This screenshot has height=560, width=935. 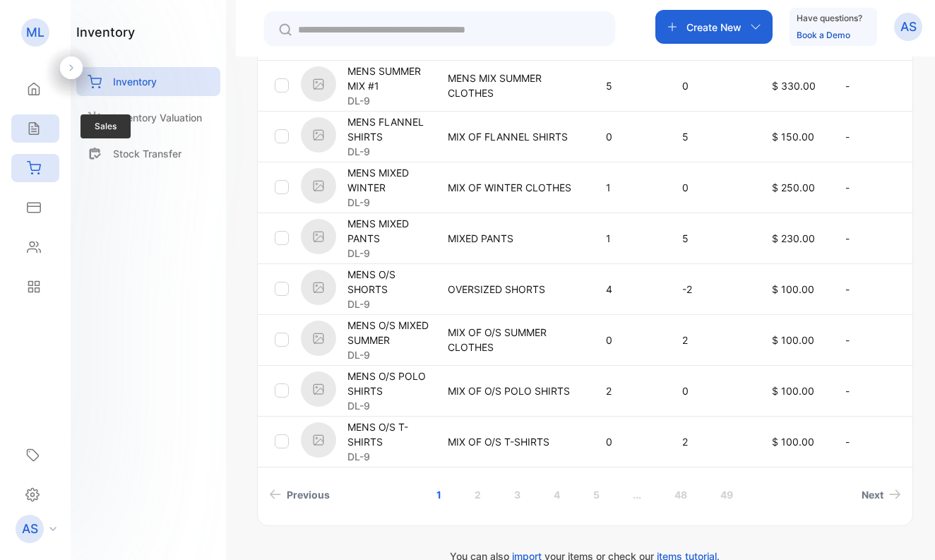 What do you see at coordinates (512, 187) in the screenshot?
I see `p: MIX OF WINTER CLOTHES` at bounding box center [512, 187].